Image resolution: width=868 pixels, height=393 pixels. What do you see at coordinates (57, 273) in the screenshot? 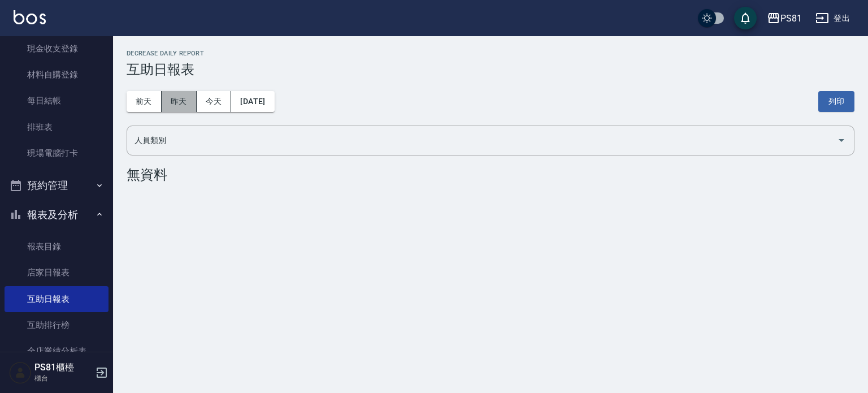
I see `a: 店家日報表` at bounding box center [57, 273].